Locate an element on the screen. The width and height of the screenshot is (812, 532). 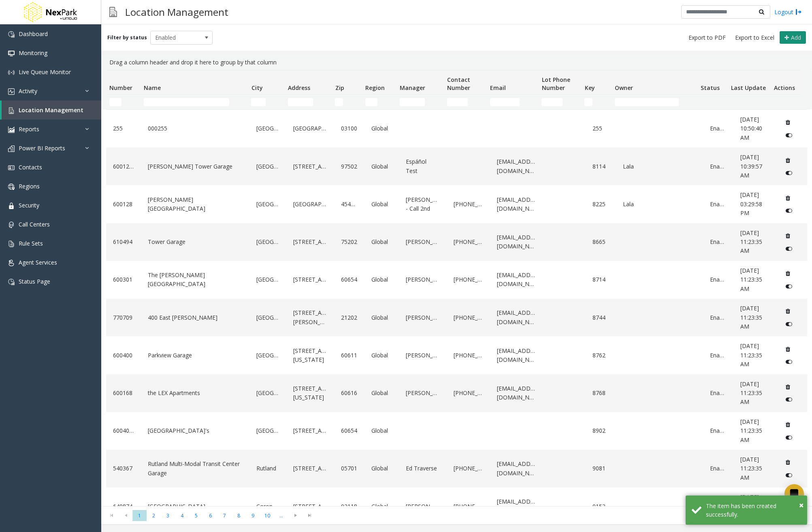
span: Go to the last page is located at coordinates (310, 515).